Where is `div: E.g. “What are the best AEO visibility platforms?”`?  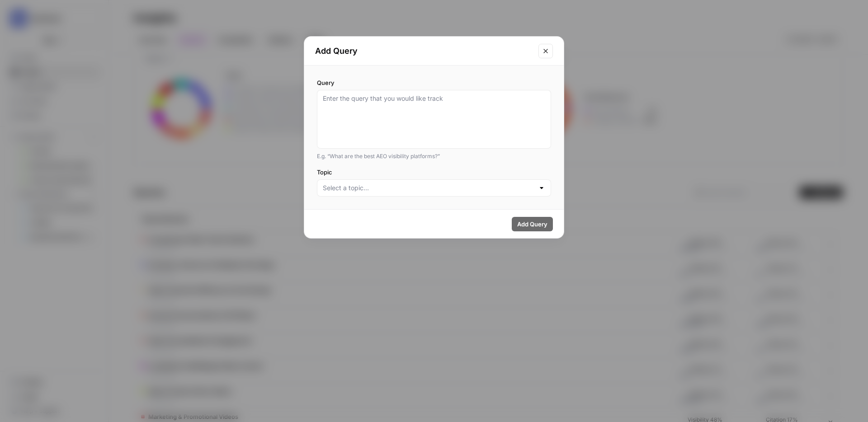
div: E.g. “What are the best AEO visibility platforms?” is located at coordinates (434, 156).